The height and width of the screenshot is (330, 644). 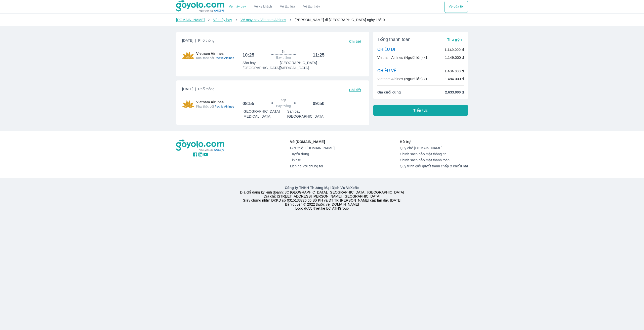 I want to click on p: CHIỀU VỀ, so click(x=387, y=71).